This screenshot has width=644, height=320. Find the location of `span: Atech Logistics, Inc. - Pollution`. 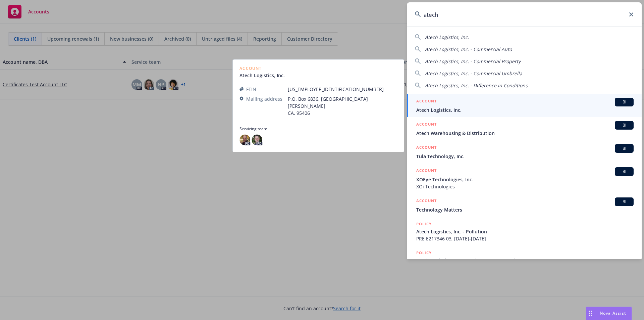

span: Atech Logistics, Inc. - Pollution is located at coordinates (525, 231).